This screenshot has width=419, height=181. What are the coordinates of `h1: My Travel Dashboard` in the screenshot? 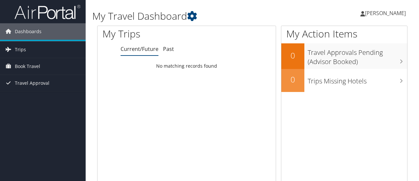 It's located at (199, 16).